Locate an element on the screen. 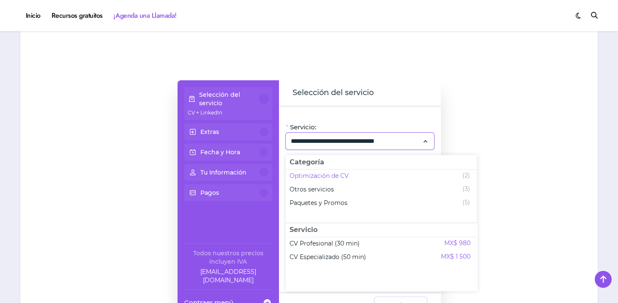  p: Selección del servicio is located at coordinates (229, 99).